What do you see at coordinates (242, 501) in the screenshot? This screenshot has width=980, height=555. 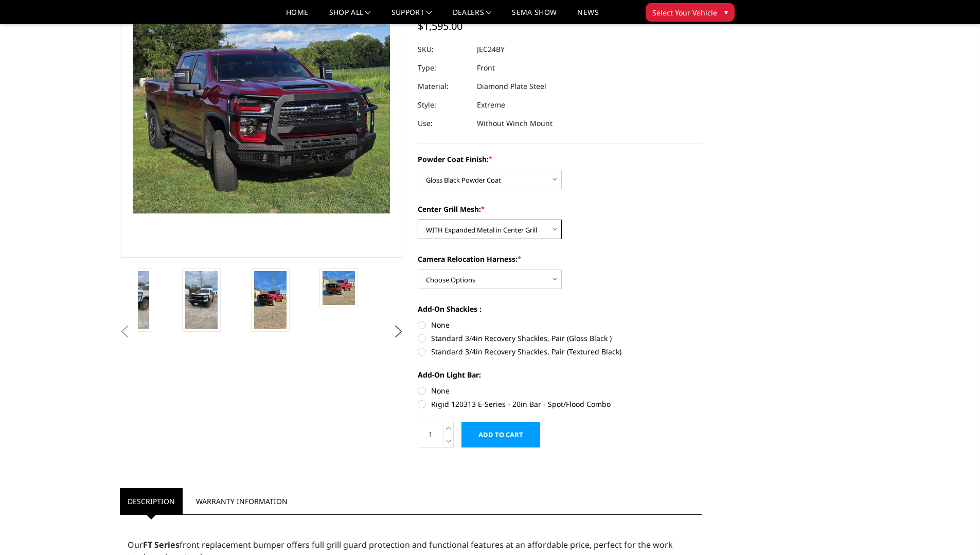 I see `a: Warranty Information` at bounding box center [242, 501].